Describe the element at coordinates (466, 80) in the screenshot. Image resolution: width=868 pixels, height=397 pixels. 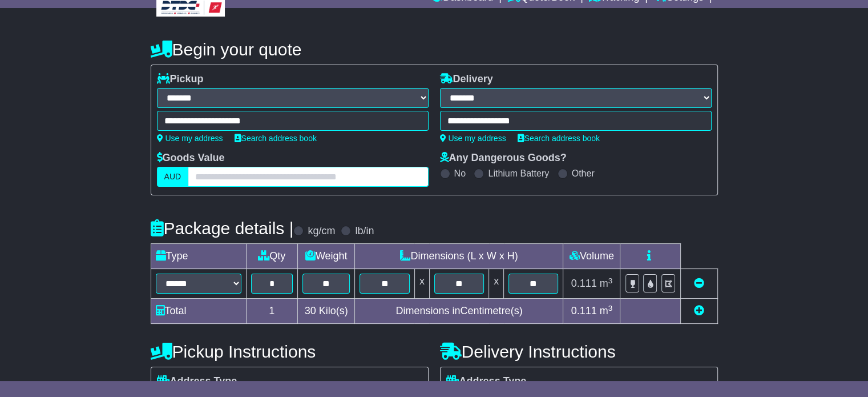
I see `label: Delivery` at that location.